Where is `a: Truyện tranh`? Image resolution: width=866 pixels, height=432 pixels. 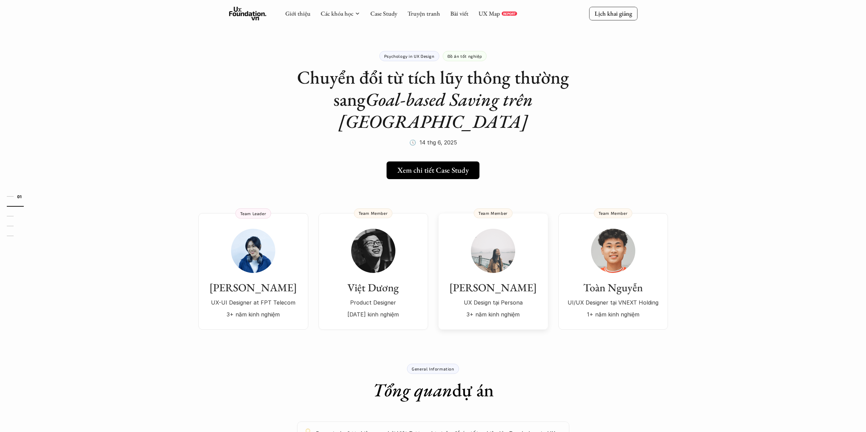 a: Truyện tranh is located at coordinates (424, 13).